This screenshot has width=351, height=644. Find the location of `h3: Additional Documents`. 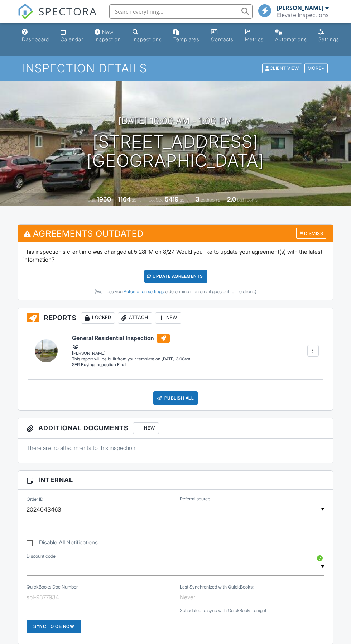

h3: Additional Documents is located at coordinates (176, 428).